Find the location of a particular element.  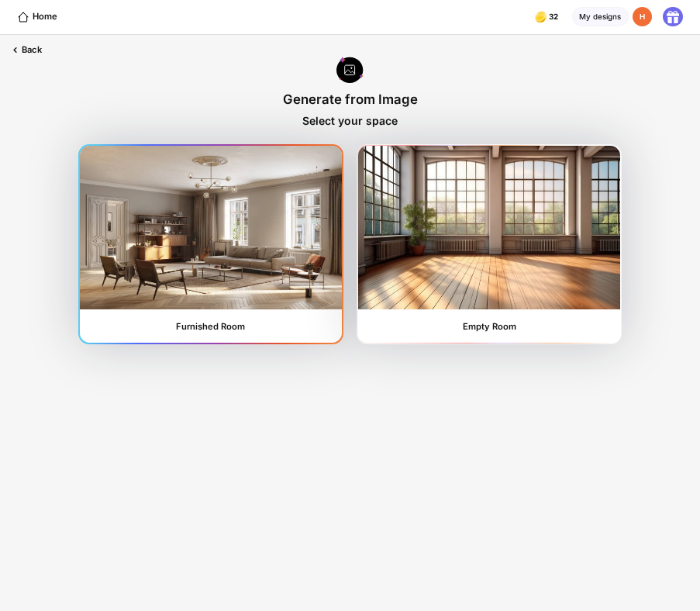

div: My designs is located at coordinates (600, 16).